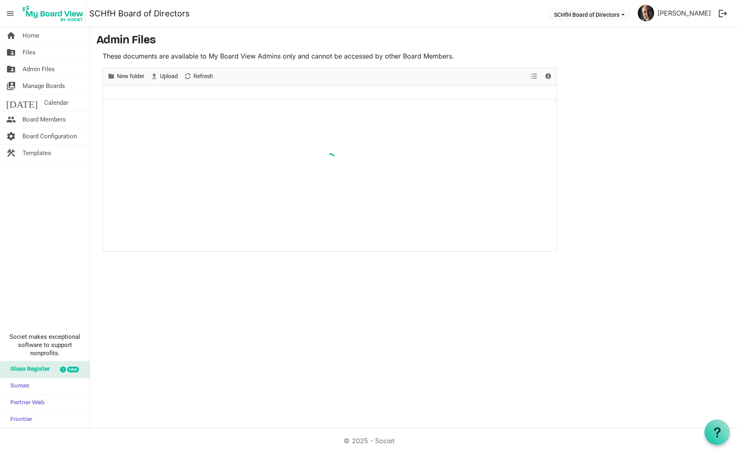 The width and height of the screenshot is (738, 453). What do you see at coordinates (11, 119) in the screenshot?
I see `span: people` at bounding box center [11, 119].